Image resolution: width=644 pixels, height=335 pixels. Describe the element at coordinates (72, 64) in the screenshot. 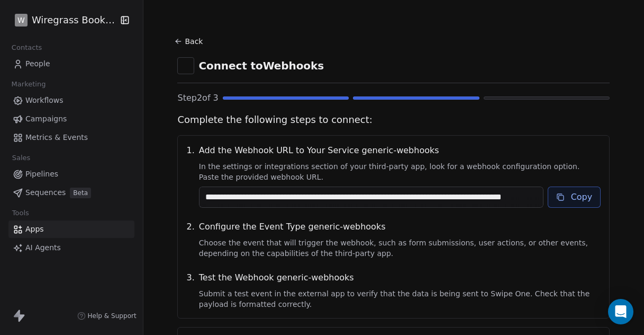

I see `a: People` at that location.